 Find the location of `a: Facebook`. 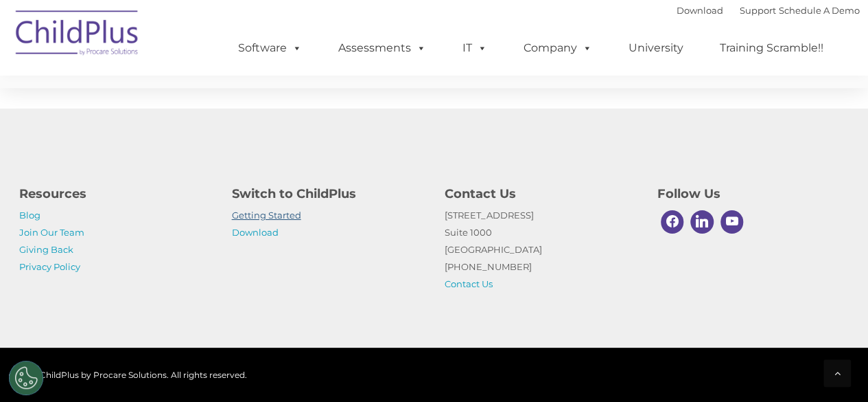

a: Facebook is located at coordinates (672, 222).